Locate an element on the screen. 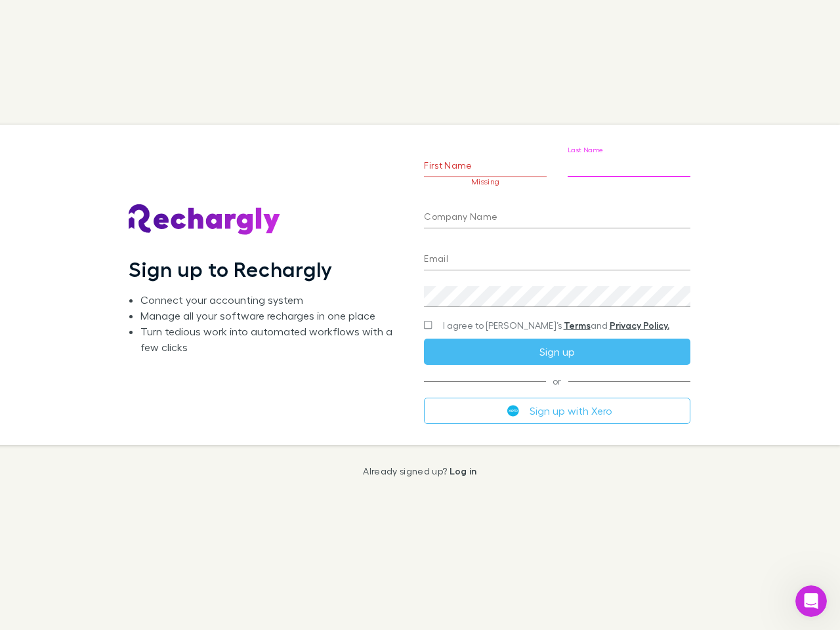 The width and height of the screenshot is (840, 630). li: Turn tedious work into automated workflows with a few clicks is located at coordinates (271, 339).